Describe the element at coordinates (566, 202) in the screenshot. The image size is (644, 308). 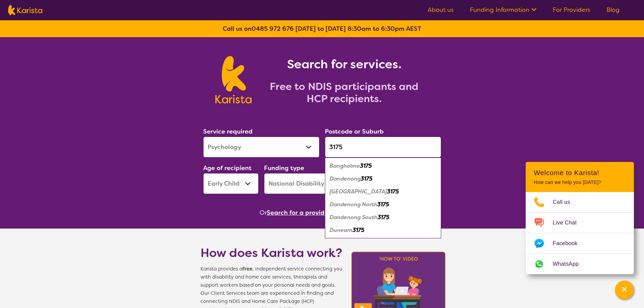
I see `span: Call us` at that location.